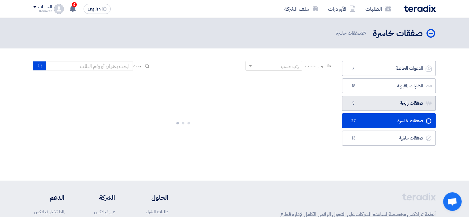 Image resolution: width=469 pixels, height=217 pixels. I want to click on h2: صفقات خاسرة, so click(398, 33).